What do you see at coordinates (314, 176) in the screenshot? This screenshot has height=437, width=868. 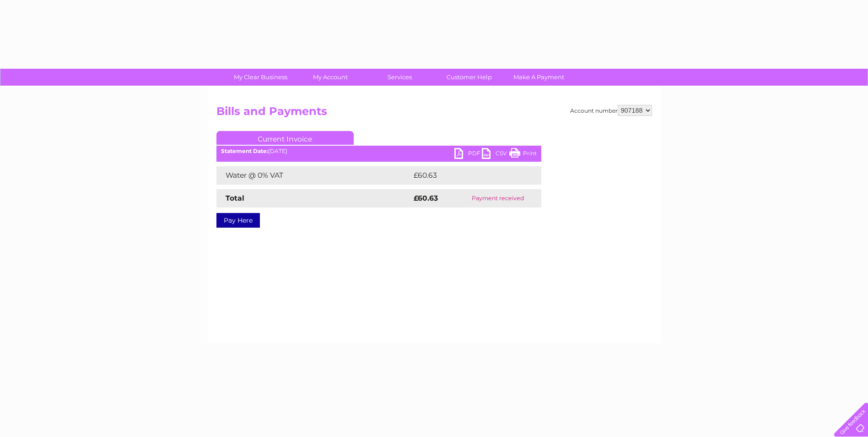 I see `td: Water @ 0% VAT` at bounding box center [314, 176].